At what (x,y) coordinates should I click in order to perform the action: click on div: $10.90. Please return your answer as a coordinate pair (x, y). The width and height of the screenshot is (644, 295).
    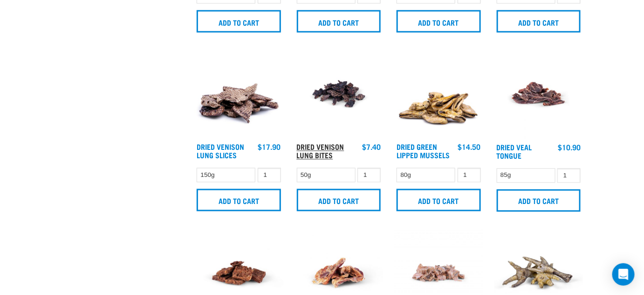
    Looking at the image, I should click on (569, 147).